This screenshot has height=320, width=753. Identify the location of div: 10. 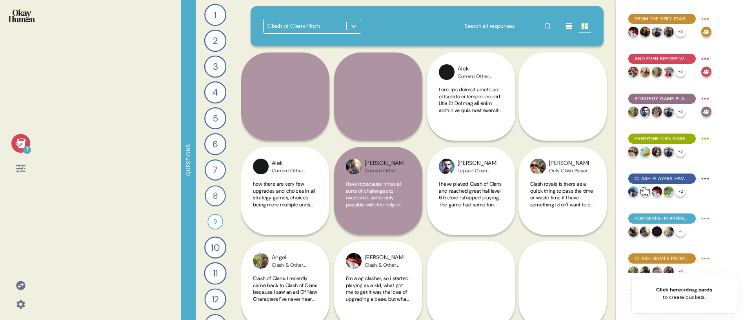
(215, 248).